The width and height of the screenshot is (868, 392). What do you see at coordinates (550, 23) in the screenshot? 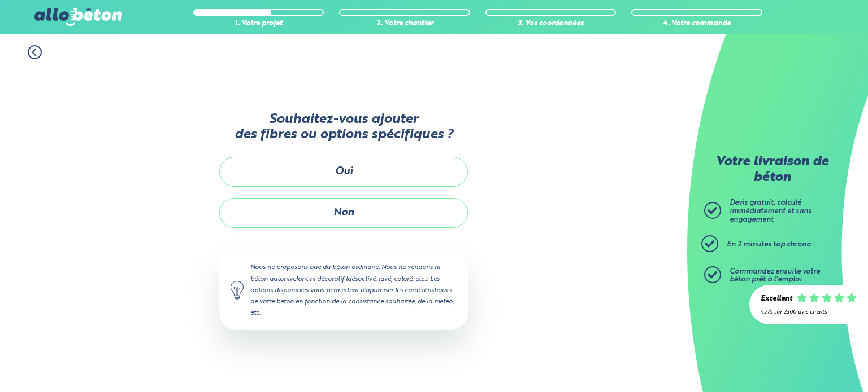
I see `div: 3. Vos coordonnées` at bounding box center [550, 23].